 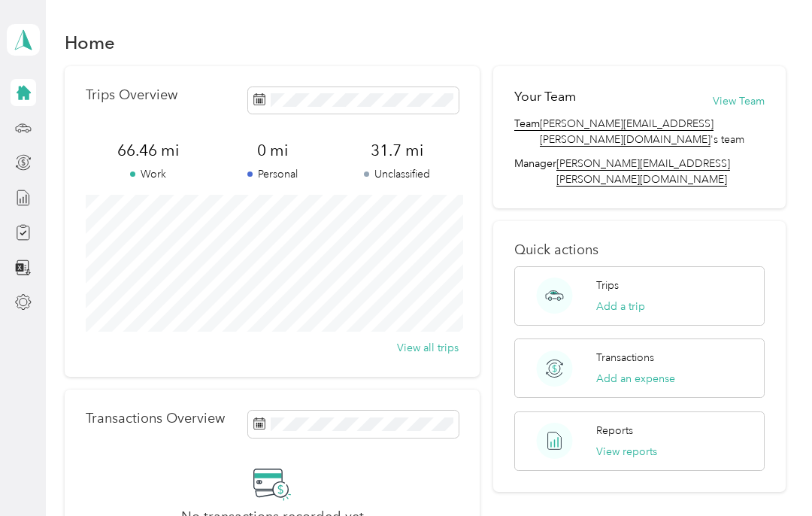 I want to click on span: 66.46 mi, so click(x=148, y=151).